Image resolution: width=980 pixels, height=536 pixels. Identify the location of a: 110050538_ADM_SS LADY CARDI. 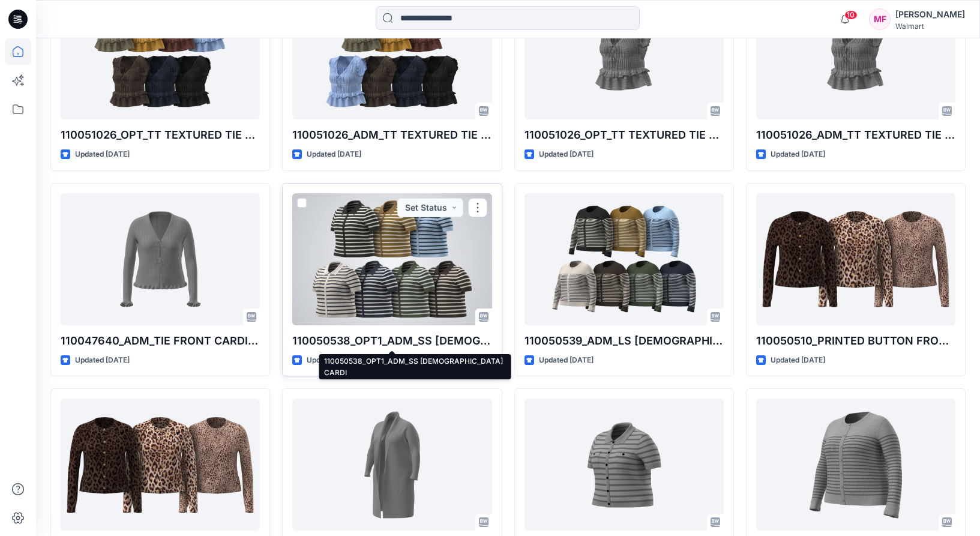
(624, 465).